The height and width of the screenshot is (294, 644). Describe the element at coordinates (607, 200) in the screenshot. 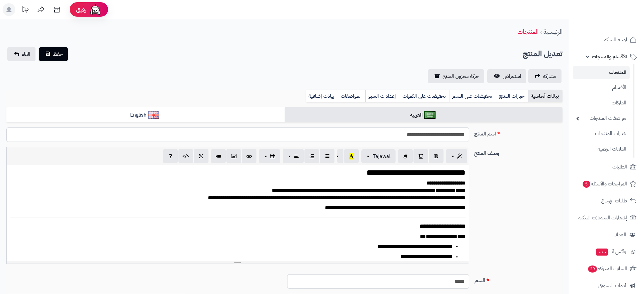

I see `a: طلبات الإرجاع` at that location.